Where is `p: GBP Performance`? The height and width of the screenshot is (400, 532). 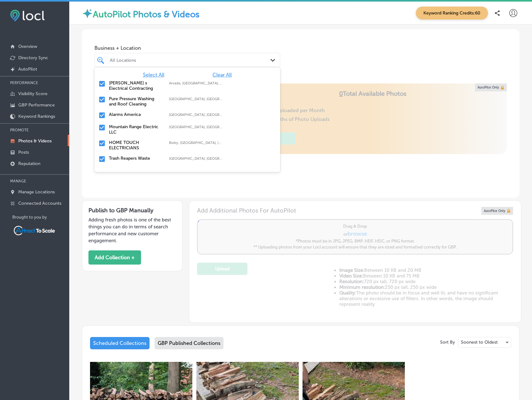
p: GBP Performance is located at coordinates (37, 105).